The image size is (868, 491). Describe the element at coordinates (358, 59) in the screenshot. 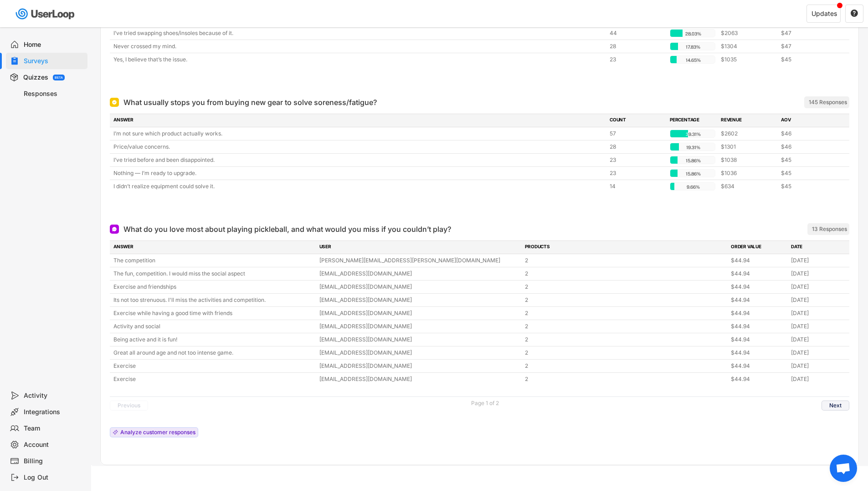

I see `div: Yes, I believe that’s the issue.` at that location.